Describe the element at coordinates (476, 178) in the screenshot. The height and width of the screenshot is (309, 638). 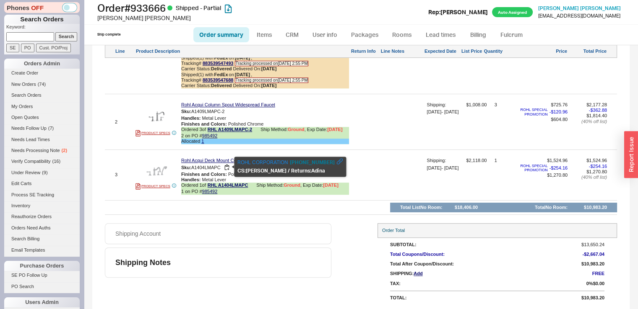
I see `span: $2,118.00` at that location.